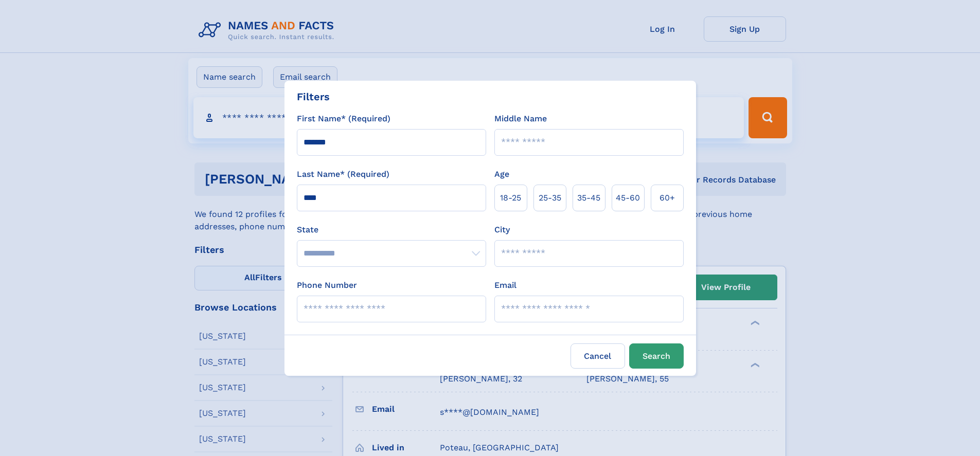 This screenshot has height=456, width=980. I want to click on button: Search, so click(657, 355).